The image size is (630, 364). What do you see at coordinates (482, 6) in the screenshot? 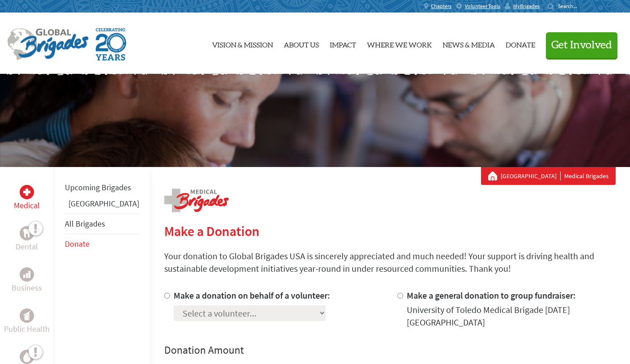
I see `span: Volunteer Tools` at bounding box center [482, 6].